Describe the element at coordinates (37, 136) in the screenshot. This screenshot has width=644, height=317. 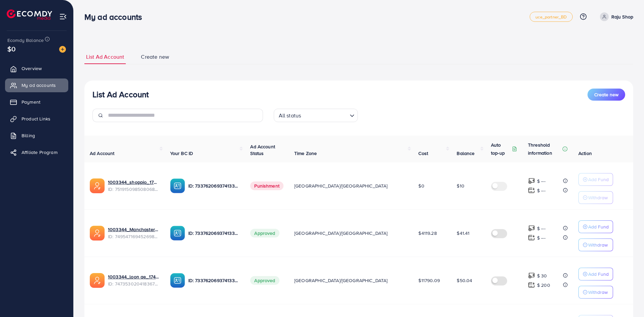
I see `a: Billing` at that location.